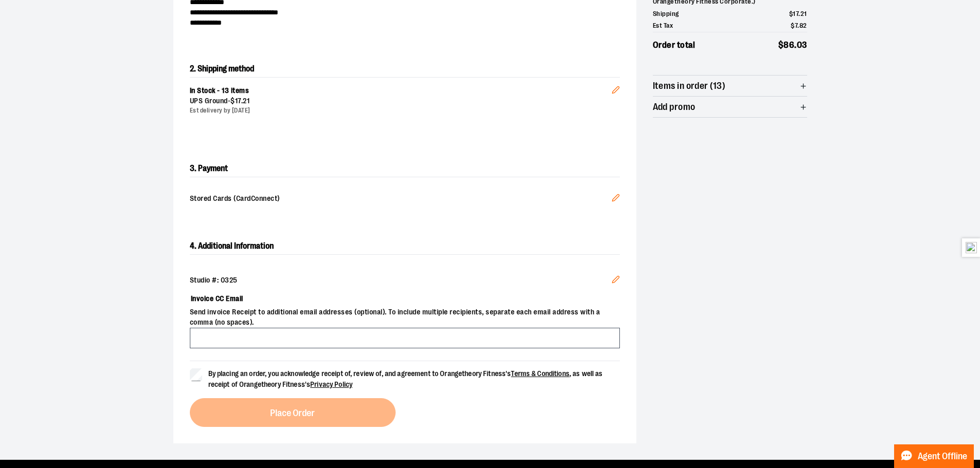 The height and width of the screenshot is (468, 980). What do you see at coordinates (404, 168) in the screenshot?
I see `h2: 3. Payment` at bounding box center [404, 168].